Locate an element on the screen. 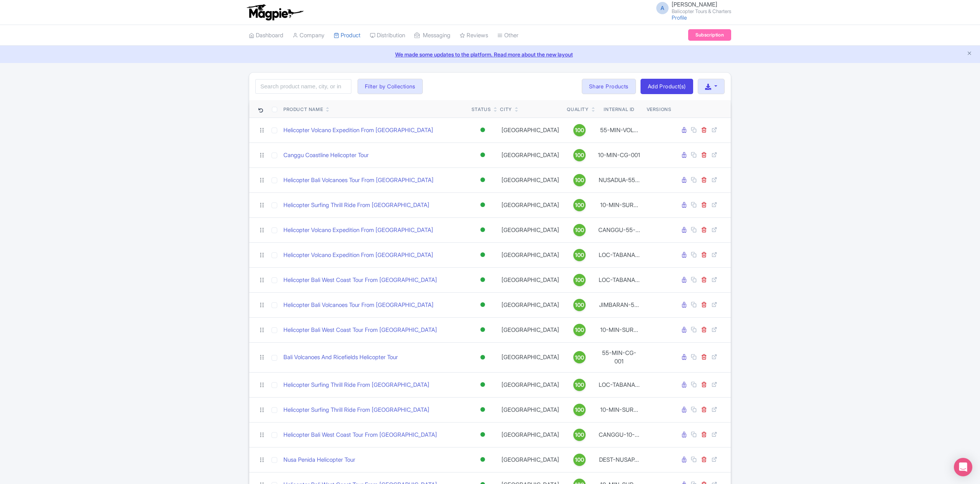 The width and height of the screenshot is (980, 484). a: Share Products is located at coordinates (608, 86).